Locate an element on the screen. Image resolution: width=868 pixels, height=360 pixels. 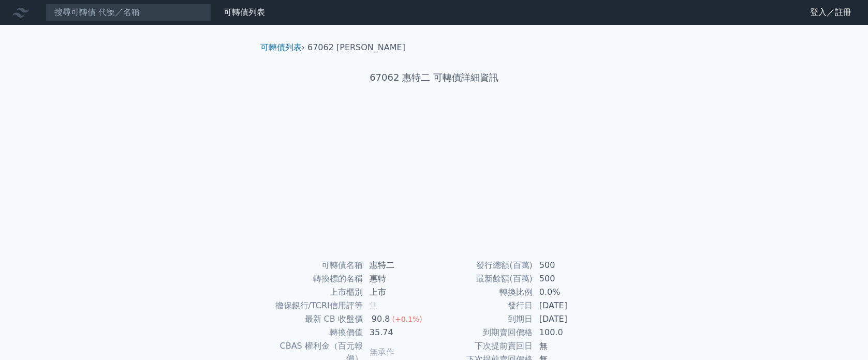
td: 發行日 is located at coordinates (484, 306).